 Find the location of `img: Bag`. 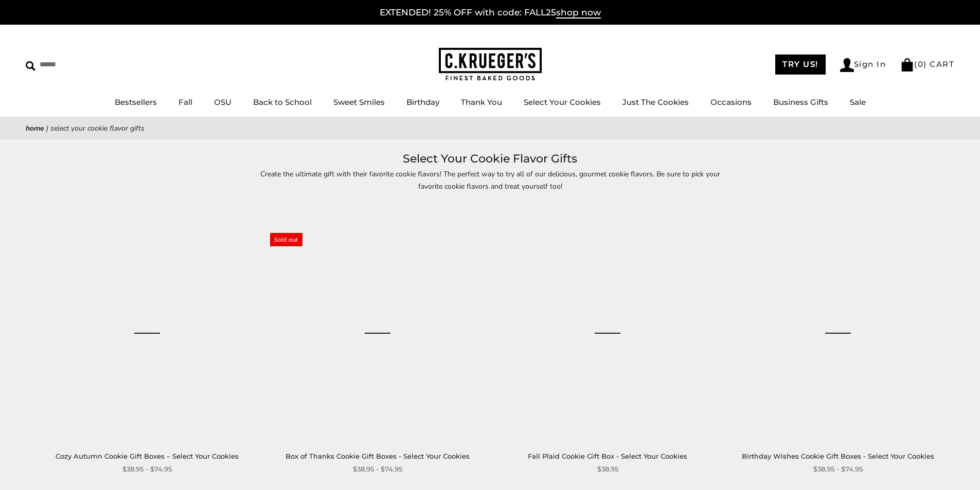

img: Bag is located at coordinates (907, 65).